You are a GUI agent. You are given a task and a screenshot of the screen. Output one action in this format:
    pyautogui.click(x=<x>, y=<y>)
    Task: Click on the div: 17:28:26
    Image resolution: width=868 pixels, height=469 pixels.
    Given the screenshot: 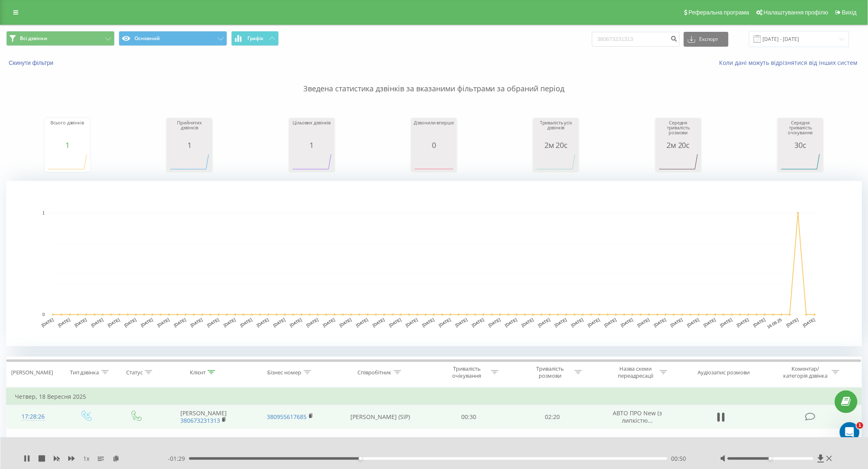 What is the action you would take?
    pyautogui.click(x=33, y=417)
    